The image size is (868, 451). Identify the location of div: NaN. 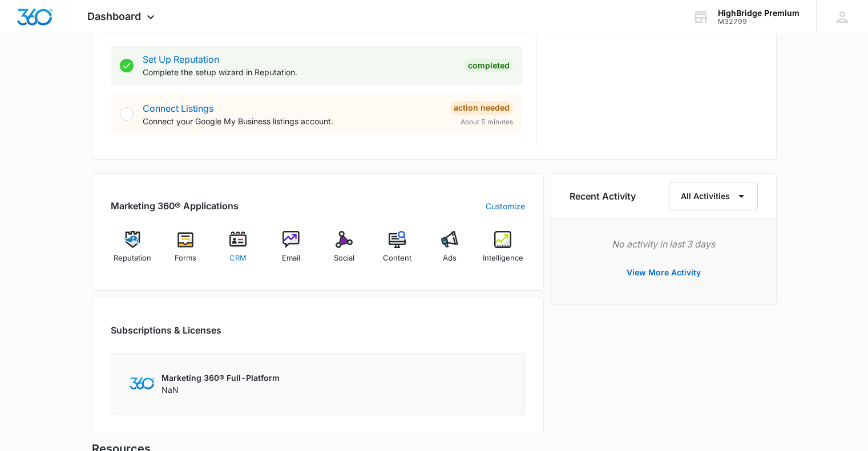
(220, 384).